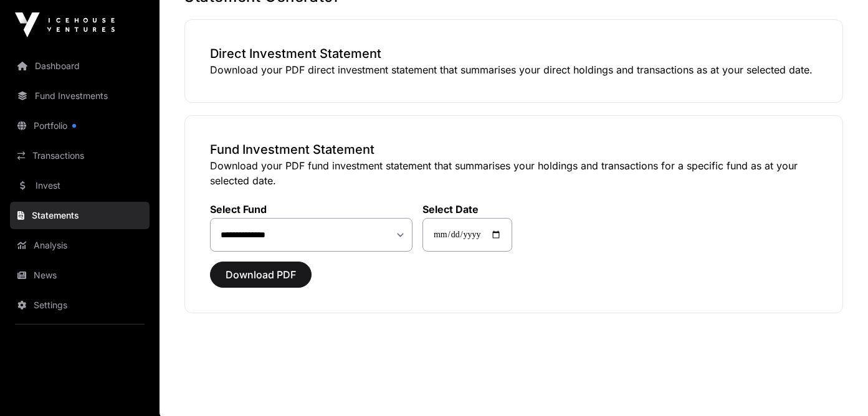 This screenshot has width=868, height=416. Describe the element at coordinates (80, 215) in the screenshot. I see `a: Statements` at that location.